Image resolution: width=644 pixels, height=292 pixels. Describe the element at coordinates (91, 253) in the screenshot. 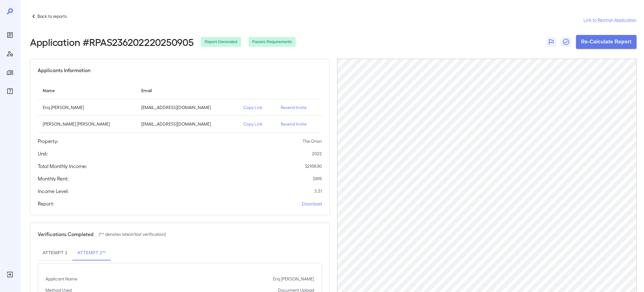

I see `button: Attempt 2**` at that location.